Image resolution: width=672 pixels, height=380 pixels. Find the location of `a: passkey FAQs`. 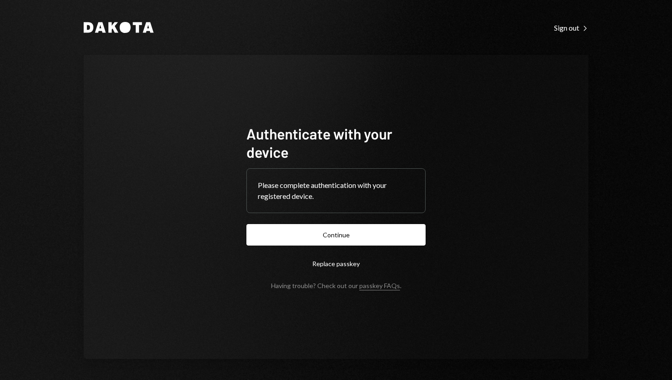

a: passkey FAQs is located at coordinates (380, 286).